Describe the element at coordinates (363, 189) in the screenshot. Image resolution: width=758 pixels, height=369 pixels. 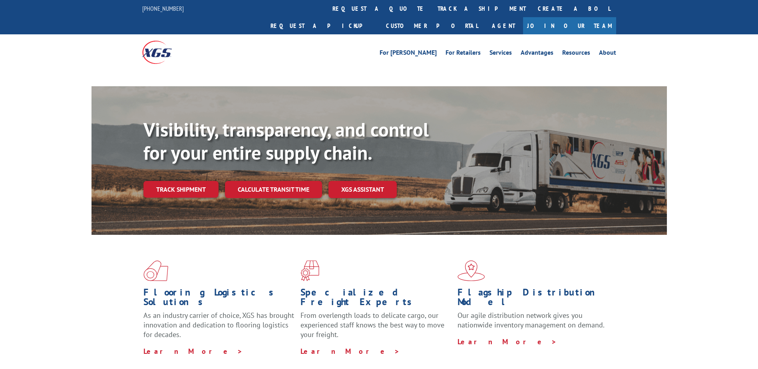
I see `a: XGS ASSISTANT` at that location.